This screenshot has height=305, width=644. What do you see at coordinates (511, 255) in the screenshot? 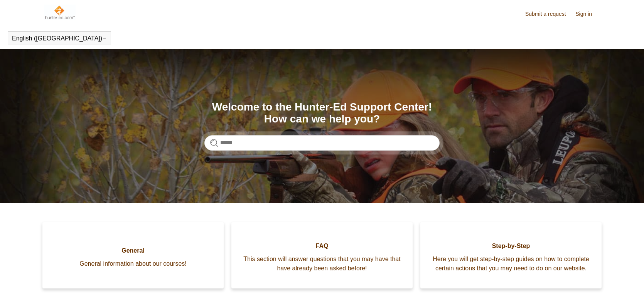
I see `a: Step-by-Step Here you will get step-by-step guides on how to complete certain actions that you ma...` at bounding box center [511, 255].